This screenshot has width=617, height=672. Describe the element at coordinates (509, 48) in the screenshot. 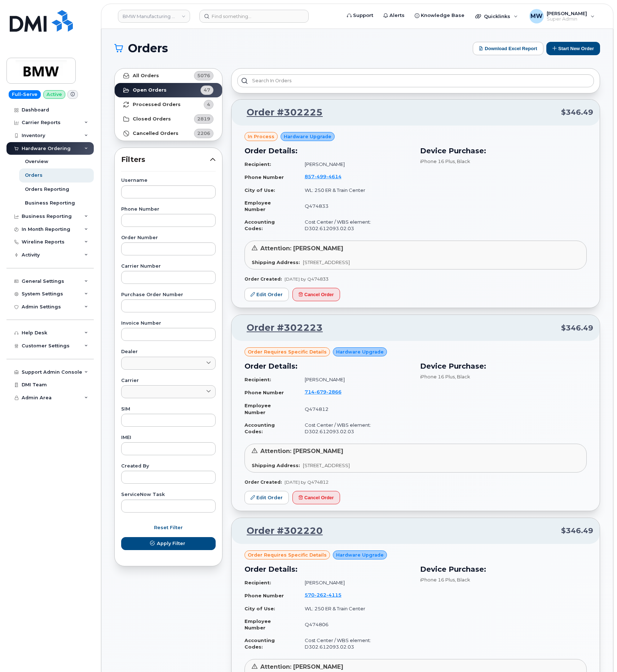

I see `a: Download Excel Report` at that location.